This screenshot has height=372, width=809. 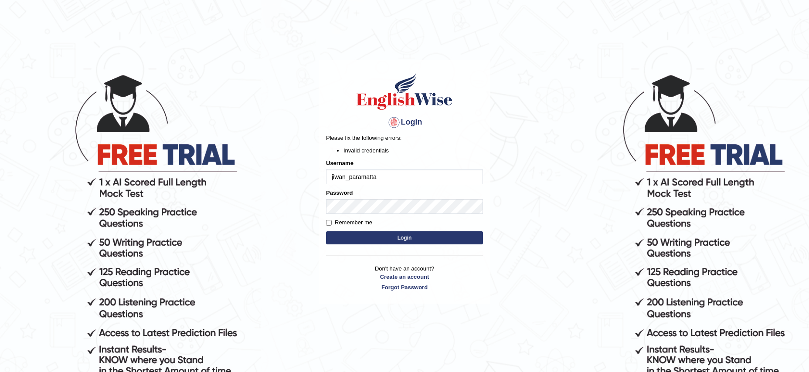 I want to click on a: Forgot Password, so click(x=404, y=287).